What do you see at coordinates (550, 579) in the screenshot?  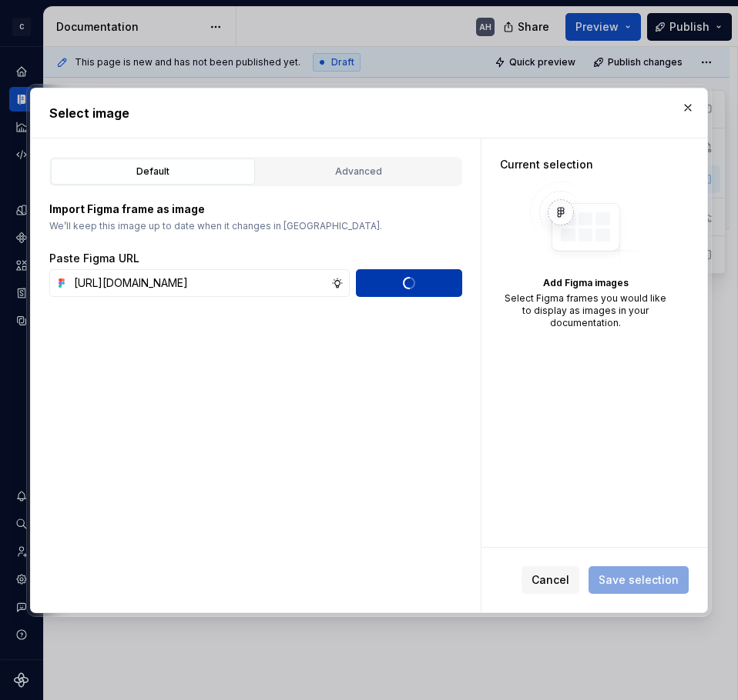 I see `button: Cancel` at bounding box center [550, 579].